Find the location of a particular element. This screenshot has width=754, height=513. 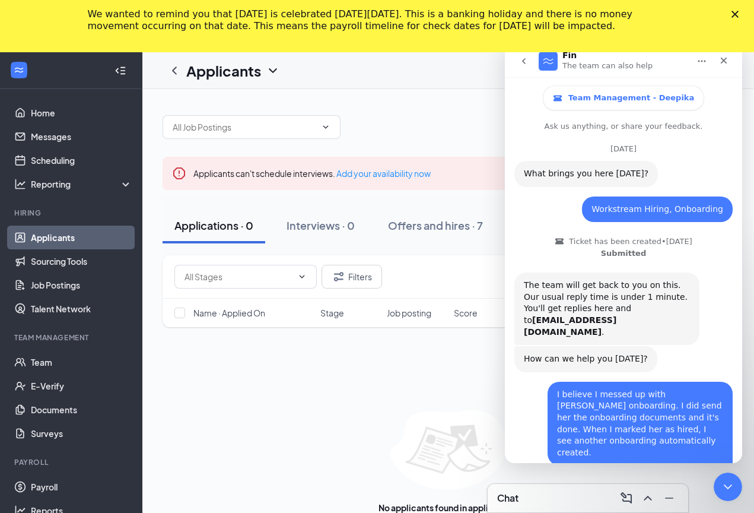

a: Sourcing Tools is located at coordinates (81, 261).